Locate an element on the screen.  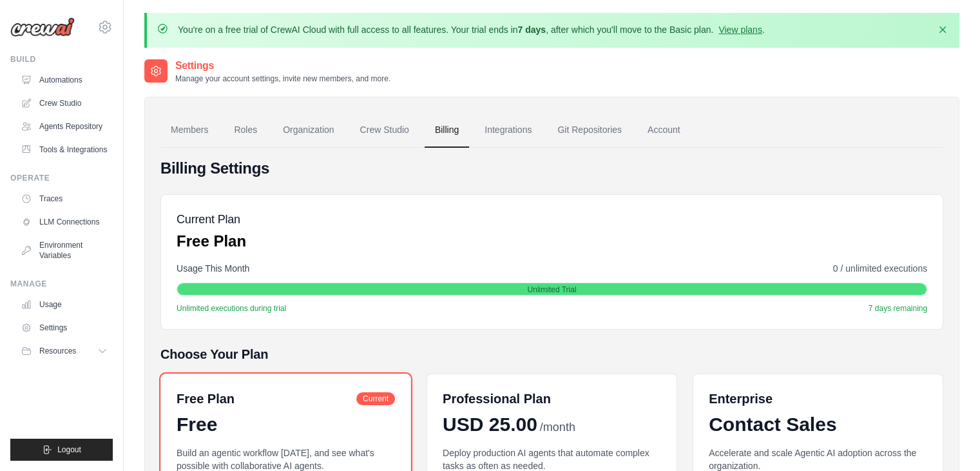
span: 0 / unlimited executions is located at coordinates (881, 269).